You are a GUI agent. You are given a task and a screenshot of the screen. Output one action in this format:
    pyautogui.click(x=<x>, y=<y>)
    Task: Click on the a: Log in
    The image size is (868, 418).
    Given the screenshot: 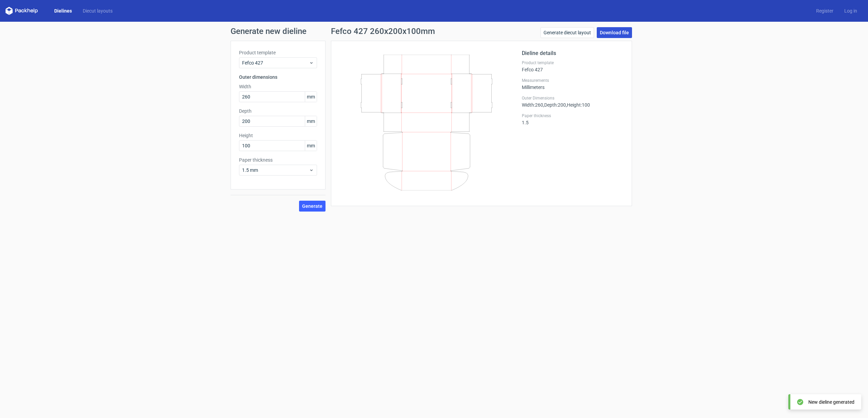 What is the action you would take?
    pyautogui.click(x=851, y=11)
    